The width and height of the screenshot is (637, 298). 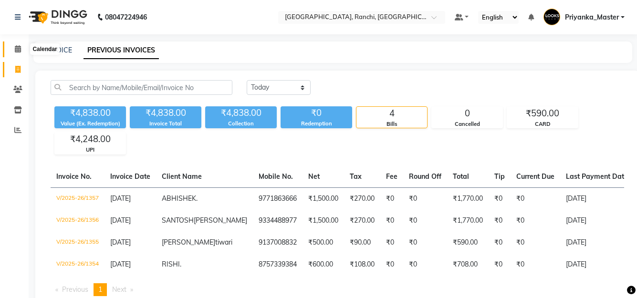 What do you see at coordinates (224, 242) in the screenshot?
I see `span: tiwari` at bounding box center [224, 242].